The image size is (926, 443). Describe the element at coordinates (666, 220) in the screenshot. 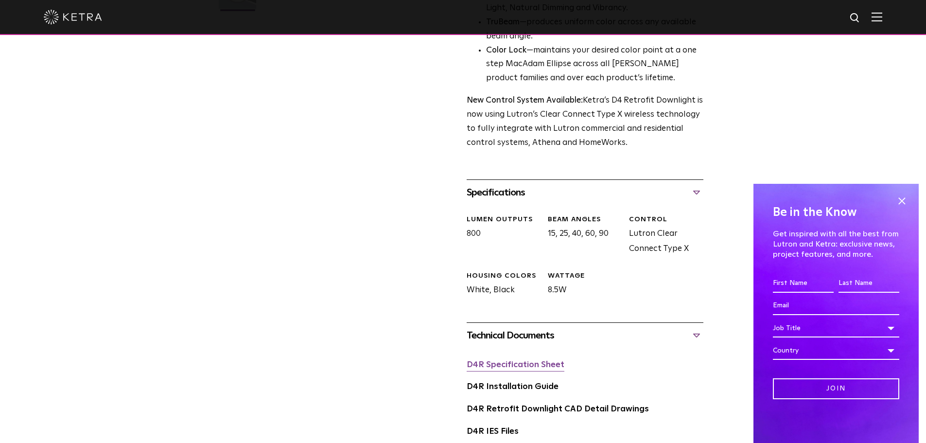

I see `div: CONTROL` at that location.